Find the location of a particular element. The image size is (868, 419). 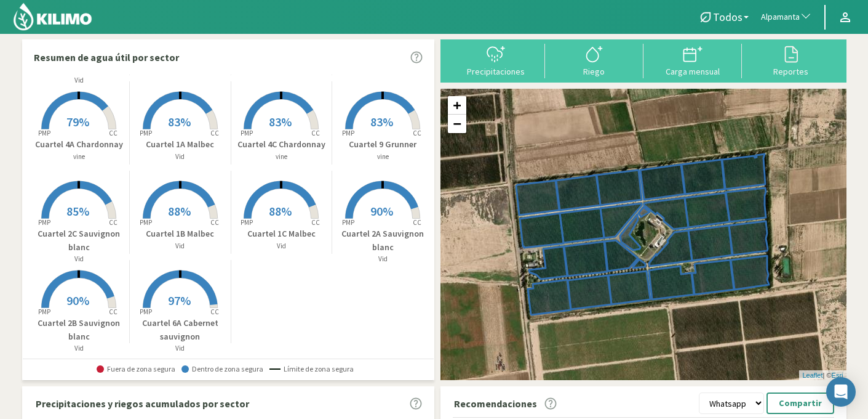

p: Cuartel 1C Malbec is located at coordinates (282, 233).